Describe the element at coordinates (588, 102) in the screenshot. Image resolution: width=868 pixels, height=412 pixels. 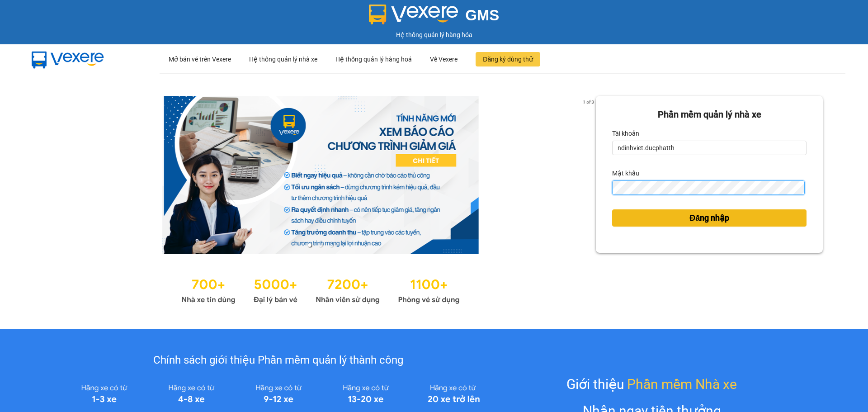
I see `p: 1 of 3` at that location.